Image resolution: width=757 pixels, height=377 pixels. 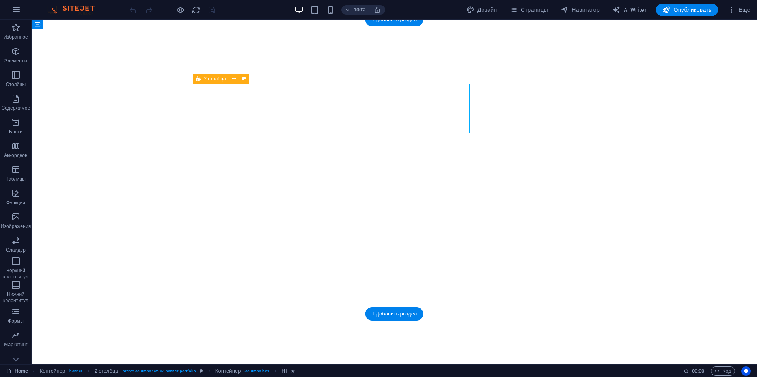 What do you see at coordinates (16, 132) in the screenshot?
I see `p: Блоки` at bounding box center [16, 132].